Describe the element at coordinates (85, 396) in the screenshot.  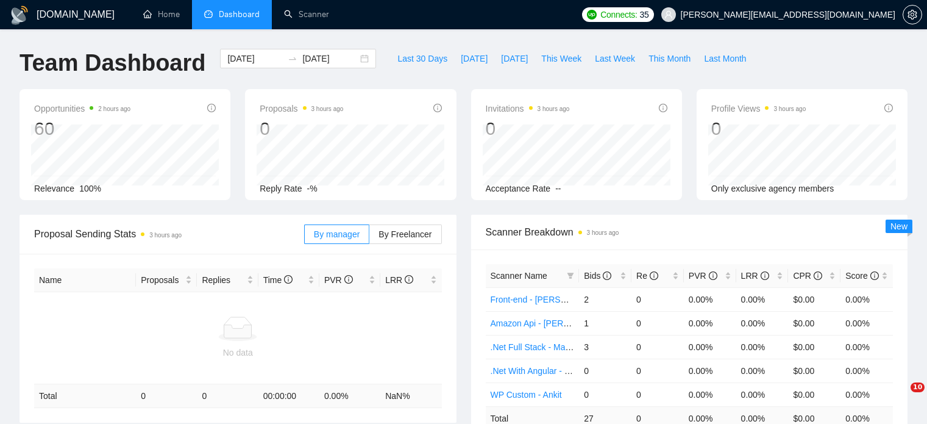
I see `td: Total` at that location.